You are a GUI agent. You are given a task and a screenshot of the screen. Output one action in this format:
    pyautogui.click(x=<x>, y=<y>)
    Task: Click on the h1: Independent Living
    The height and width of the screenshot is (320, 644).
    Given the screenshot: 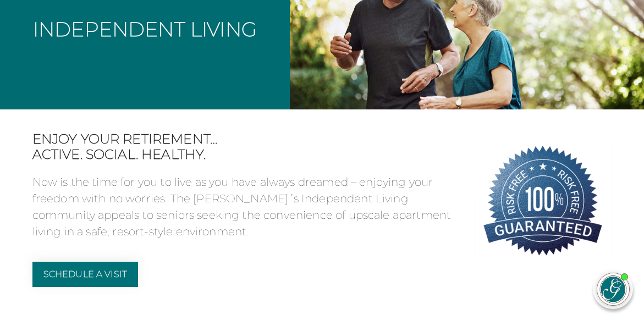 What is the action you would take?
    pyautogui.click(x=144, y=29)
    